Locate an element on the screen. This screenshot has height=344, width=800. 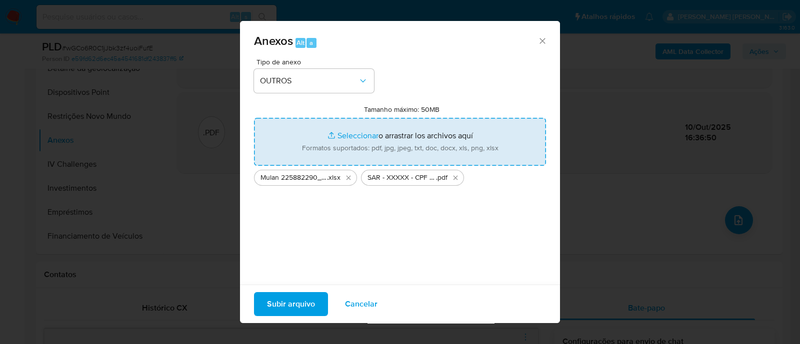
button: Eliminar SAR - XXXXX - CPF 35268591835 - MATEUS PANZETTI CAMASMIE.pdf is located at coordinates (455, 178).